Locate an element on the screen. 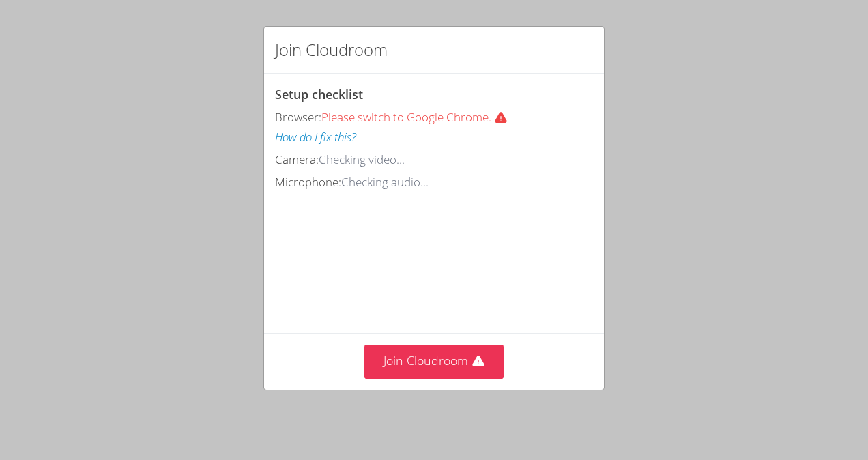 This screenshot has width=868, height=460. span: Microphone: is located at coordinates (308, 181).